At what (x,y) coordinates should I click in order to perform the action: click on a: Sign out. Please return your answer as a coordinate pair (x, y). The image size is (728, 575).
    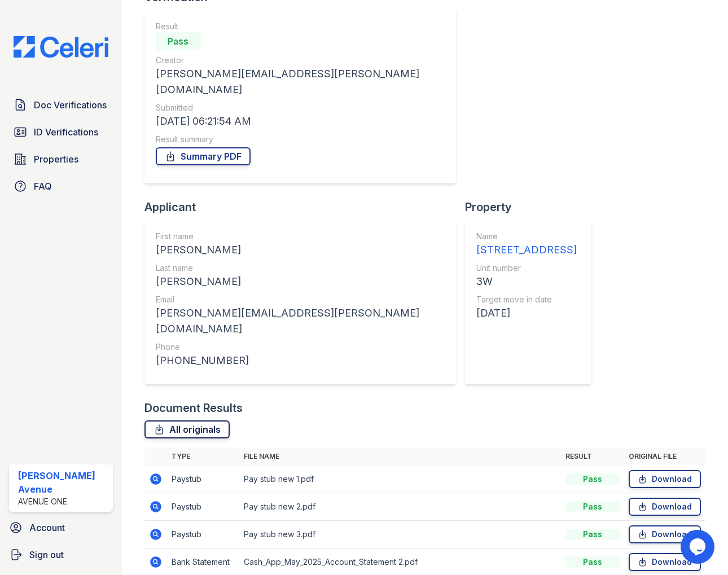
    Looking at the image, I should click on (61, 554).